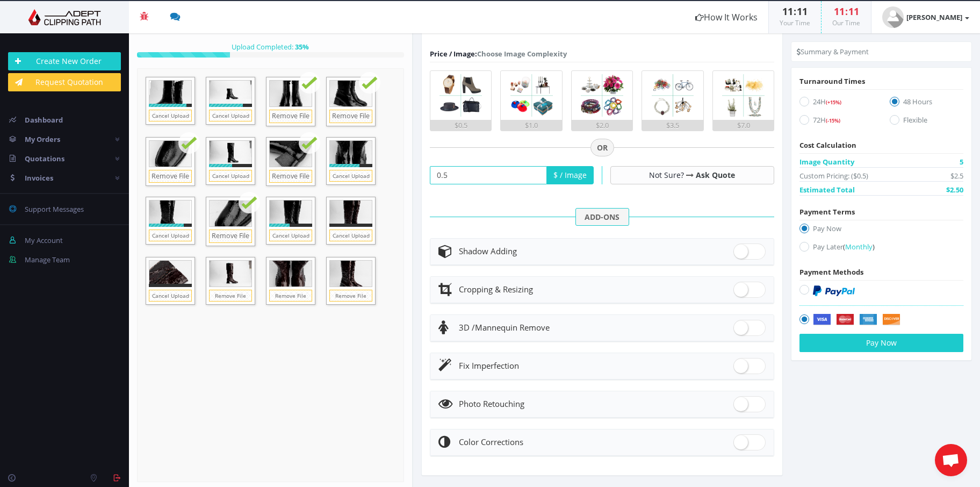  What do you see at coordinates (672, 126) in the screenshot?
I see `div: $3.5` at bounding box center [672, 126].